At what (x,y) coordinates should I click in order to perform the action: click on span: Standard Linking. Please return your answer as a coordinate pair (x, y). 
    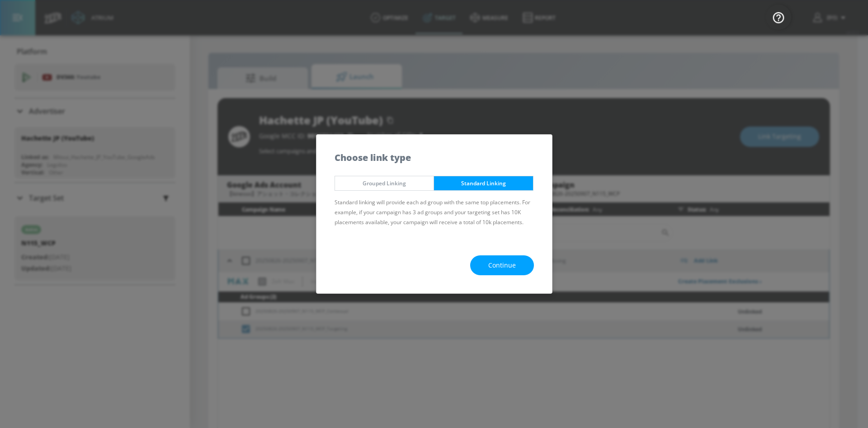
    Looking at the image, I should click on (483, 183).